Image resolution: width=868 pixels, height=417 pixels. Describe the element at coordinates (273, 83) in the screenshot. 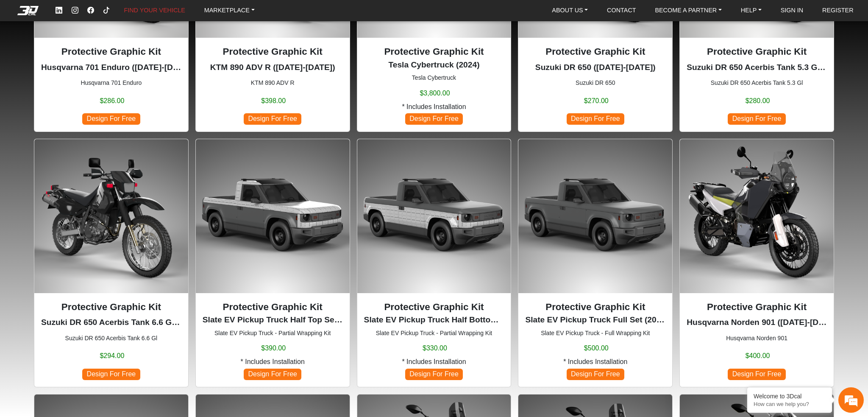

I see `small: KTM 890 ADV R` at that location.